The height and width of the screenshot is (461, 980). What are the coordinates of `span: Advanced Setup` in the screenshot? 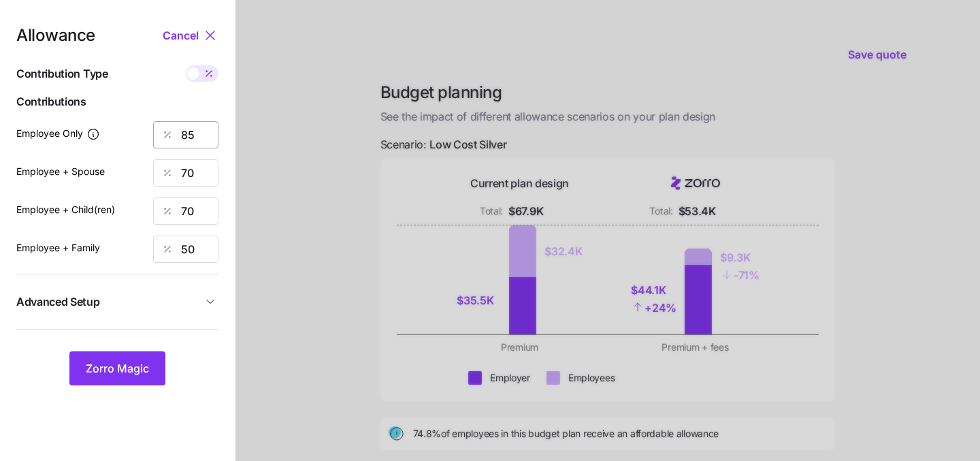 It's located at (58, 302).